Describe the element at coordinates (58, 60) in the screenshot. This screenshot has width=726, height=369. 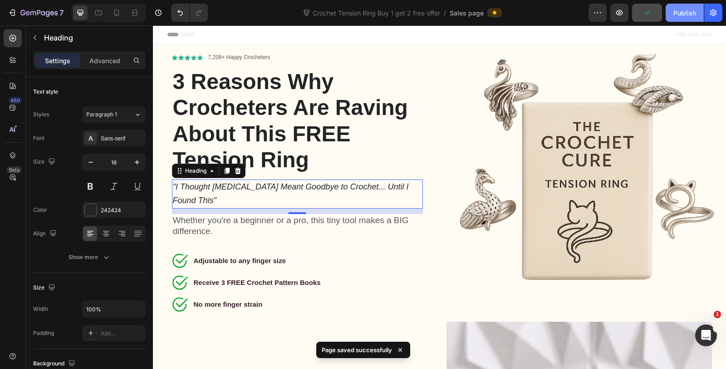
I see `p: Settings` at that location.